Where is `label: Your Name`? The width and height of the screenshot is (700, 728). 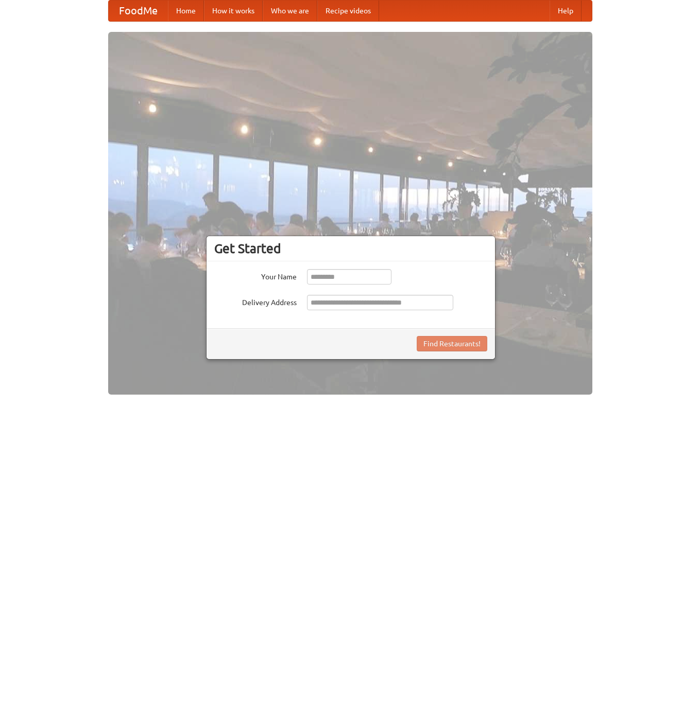
label: Your Name is located at coordinates (255, 275).